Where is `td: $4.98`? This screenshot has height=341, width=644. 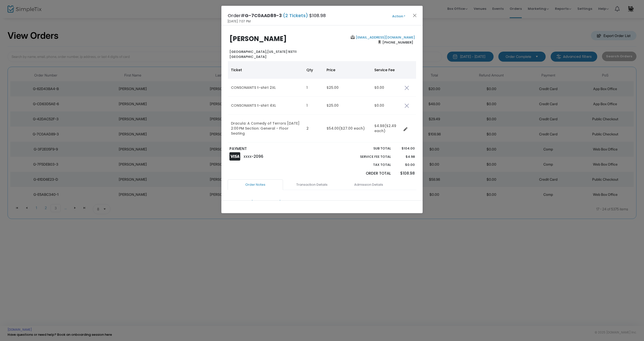
td: $4.98 is located at coordinates (386, 128).